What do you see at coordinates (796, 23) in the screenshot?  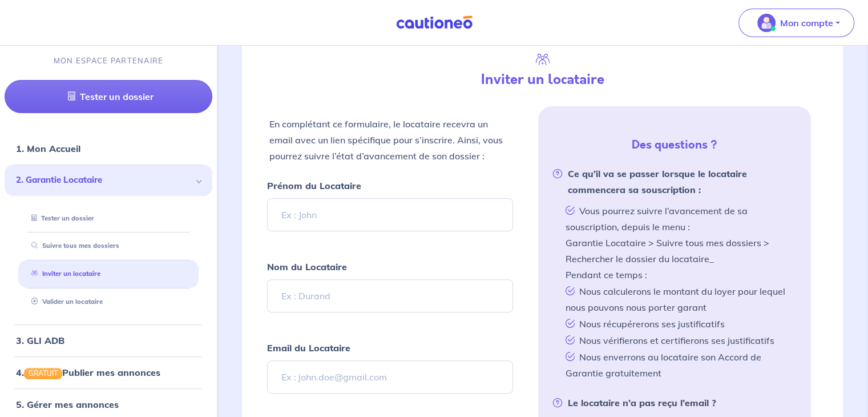 I see `button: illu_account_valid_menu.svgMon compte` at bounding box center [796, 23].